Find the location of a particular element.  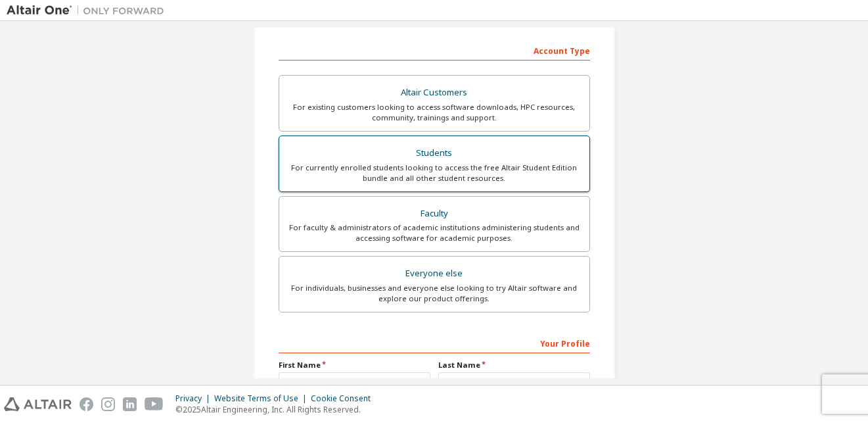

div: Cookie Consent is located at coordinates (344, 398).